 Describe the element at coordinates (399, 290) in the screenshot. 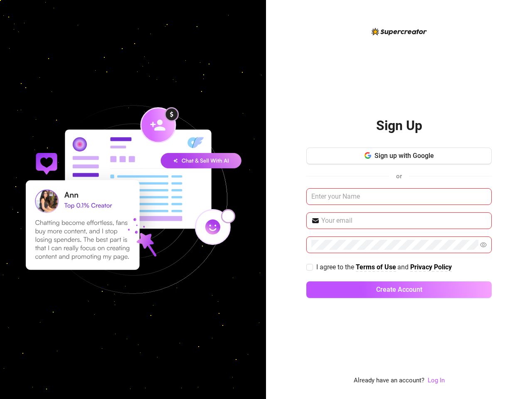

I see `button: Create Account` at that location.